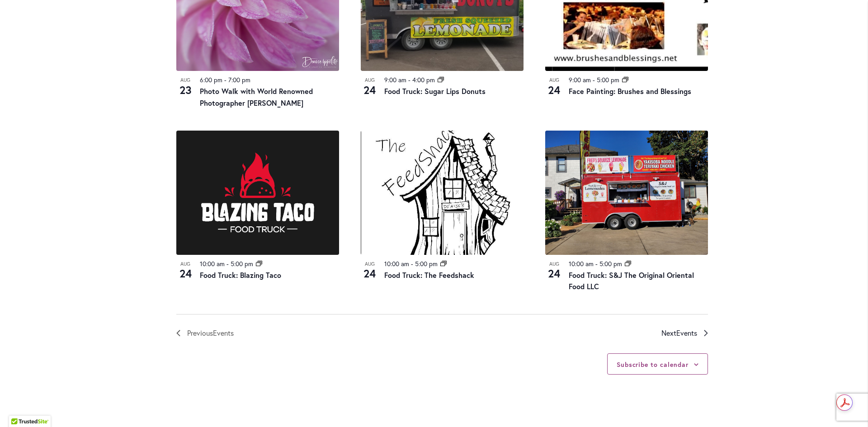 The width and height of the screenshot is (868, 427). Describe the element at coordinates (630, 91) in the screenshot. I see `a: Face Painting: Brushes and Blessings` at that location.